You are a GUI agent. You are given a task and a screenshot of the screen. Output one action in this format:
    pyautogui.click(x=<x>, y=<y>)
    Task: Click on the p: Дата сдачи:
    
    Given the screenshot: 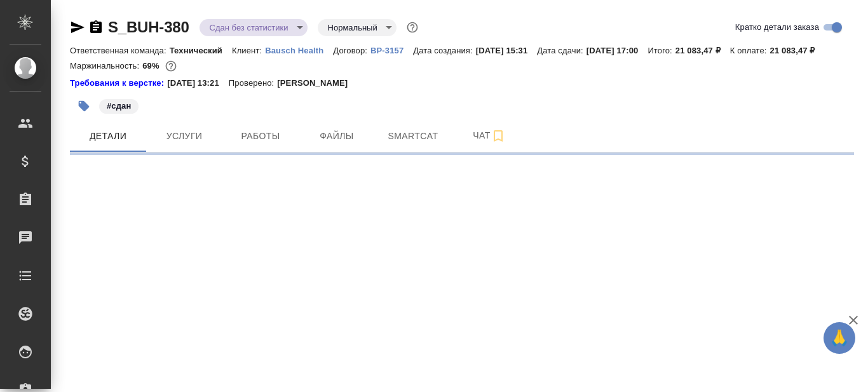 What is the action you would take?
    pyautogui.click(x=561, y=50)
    